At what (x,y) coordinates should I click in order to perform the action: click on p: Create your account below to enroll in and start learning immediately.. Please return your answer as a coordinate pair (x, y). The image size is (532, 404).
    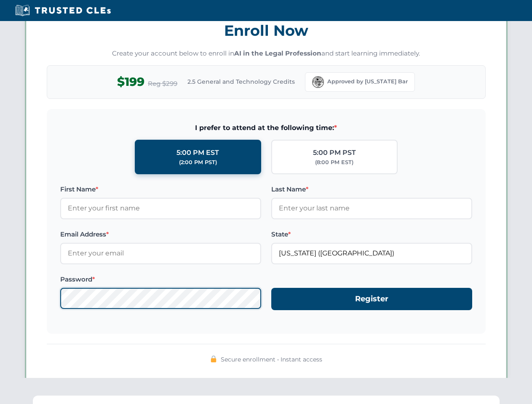
    Looking at the image, I should click on (266, 54).